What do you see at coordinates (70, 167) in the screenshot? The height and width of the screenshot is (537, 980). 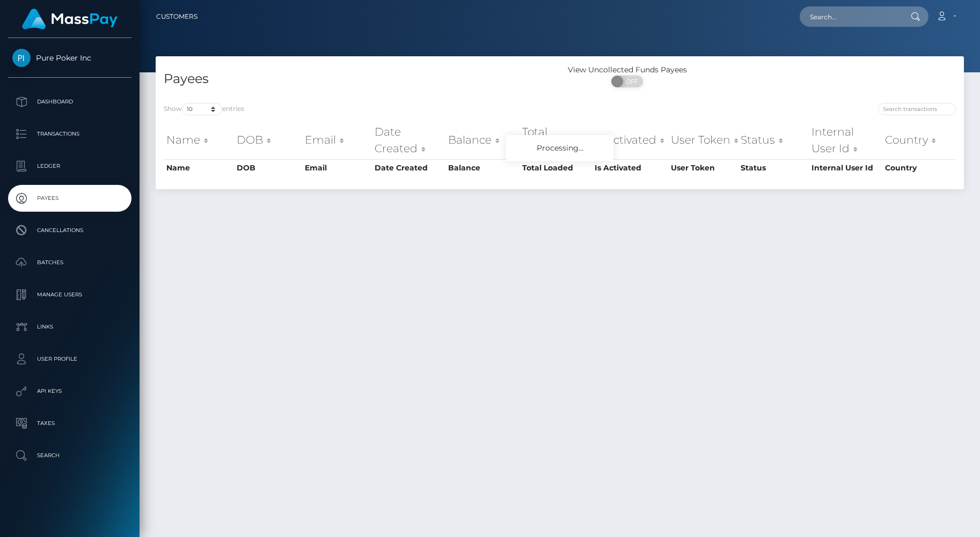 I see `p: Ledger` at bounding box center [70, 167].